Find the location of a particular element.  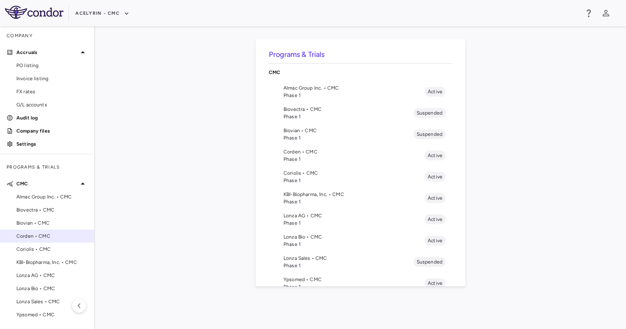

li: Almac Group Inc. • CMCPhase 1Active is located at coordinates (360, 92).